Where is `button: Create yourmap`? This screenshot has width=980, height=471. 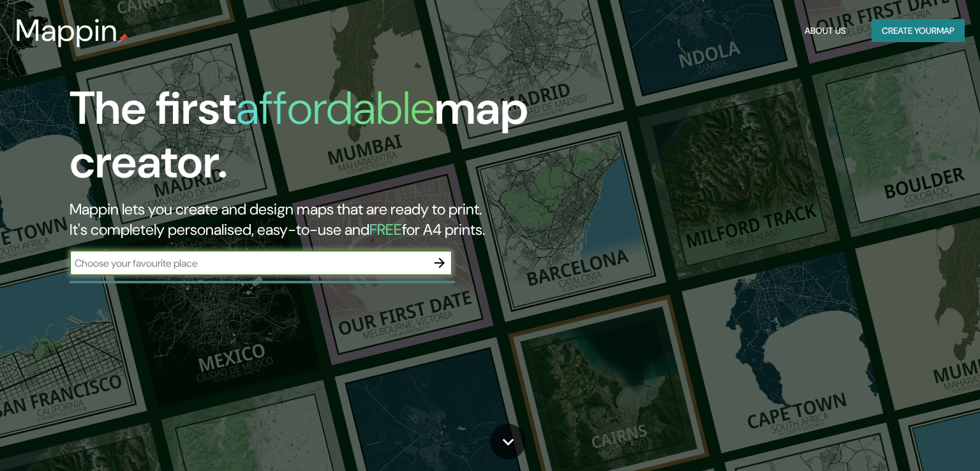 button: Create yourmap is located at coordinates (918, 31).